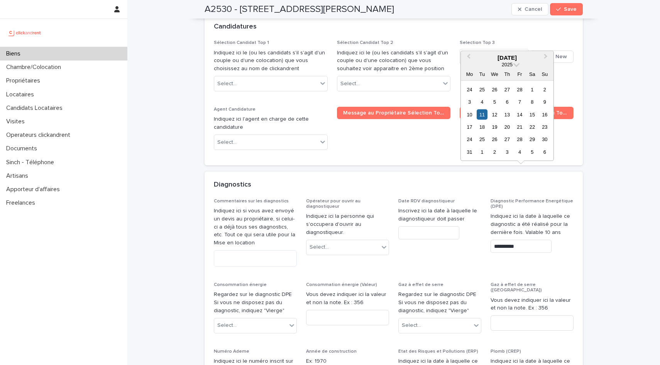 The width and height of the screenshot is (660, 365). I want to click on button: Cancel, so click(530, 9).